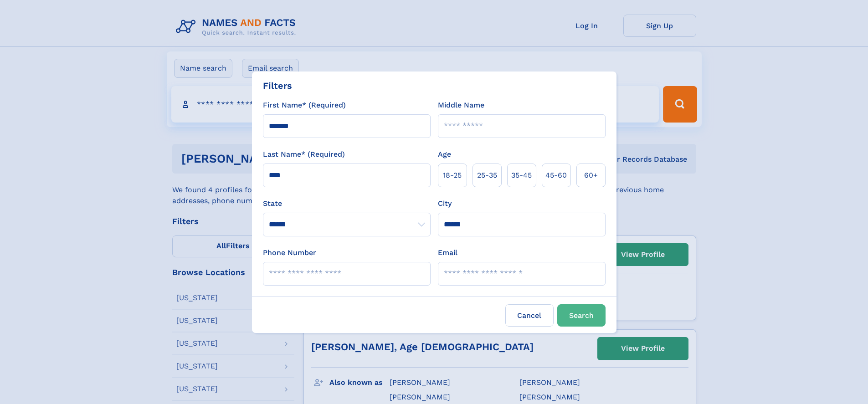 The height and width of the screenshot is (404, 868). What do you see at coordinates (461, 105) in the screenshot?
I see `label: Middle Name` at bounding box center [461, 105].